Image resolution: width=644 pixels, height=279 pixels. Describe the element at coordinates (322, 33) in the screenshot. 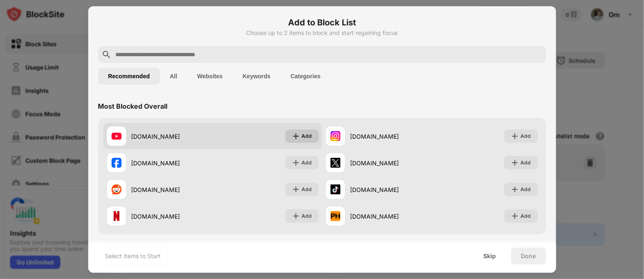

I see `div: Choose up to 2 items to block and start regaining focus` at that location.